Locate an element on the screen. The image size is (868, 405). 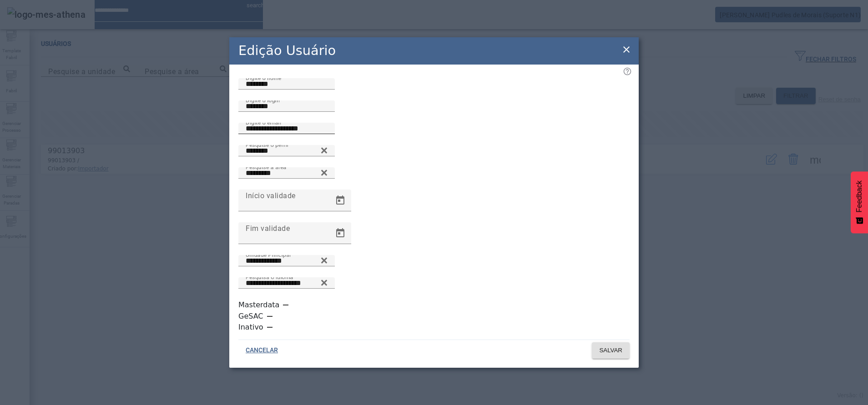
label: Inativo is located at coordinates (252, 327).